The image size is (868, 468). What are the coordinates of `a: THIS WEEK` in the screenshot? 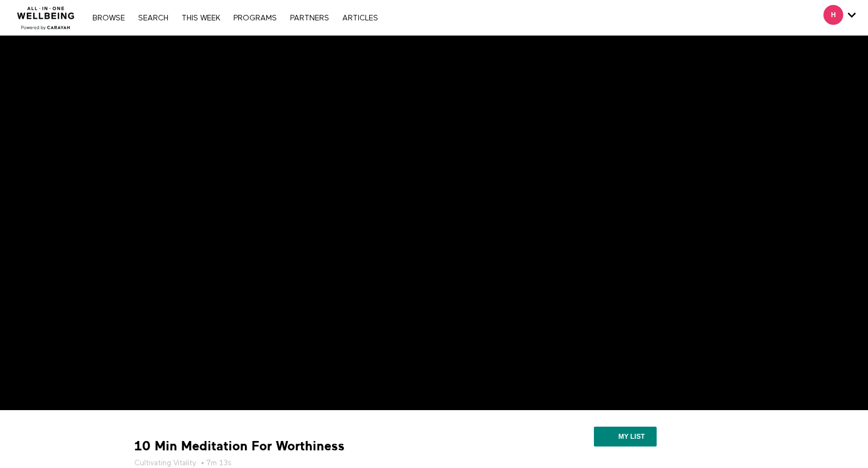 It's located at (201, 18).